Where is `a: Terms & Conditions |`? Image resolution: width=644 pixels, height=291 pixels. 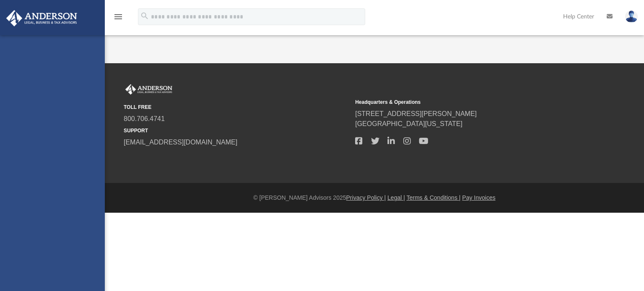
a: Terms & Conditions | is located at coordinates (434, 197).